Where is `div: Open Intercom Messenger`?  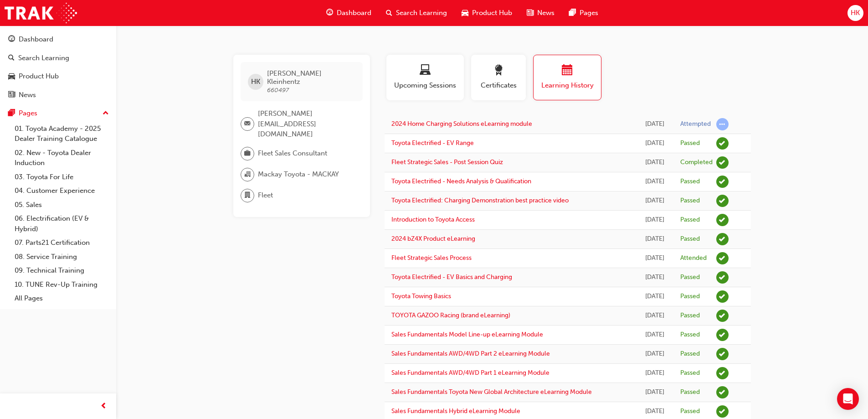
div: Open Intercom Messenger is located at coordinates (848, 399).